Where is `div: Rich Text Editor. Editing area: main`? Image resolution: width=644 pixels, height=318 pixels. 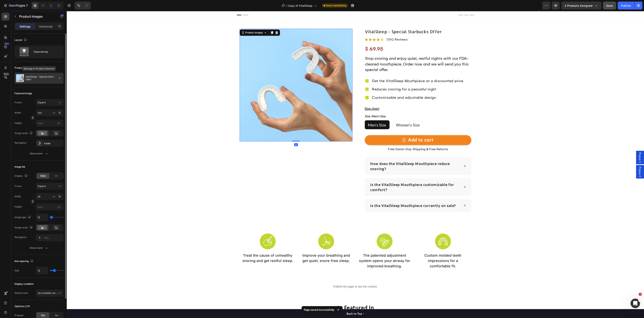 div: Rich Text Editor. Editing area: main is located at coordinates (351, 53).